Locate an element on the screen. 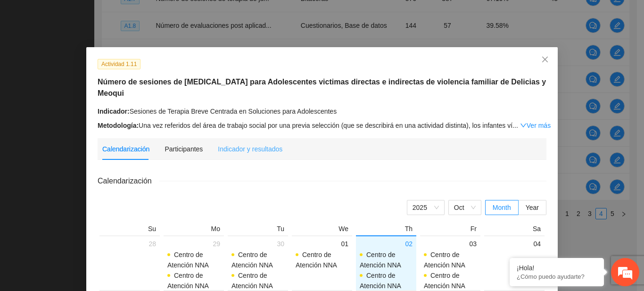  td: 2025-10-03 is located at coordinates (450, 263).